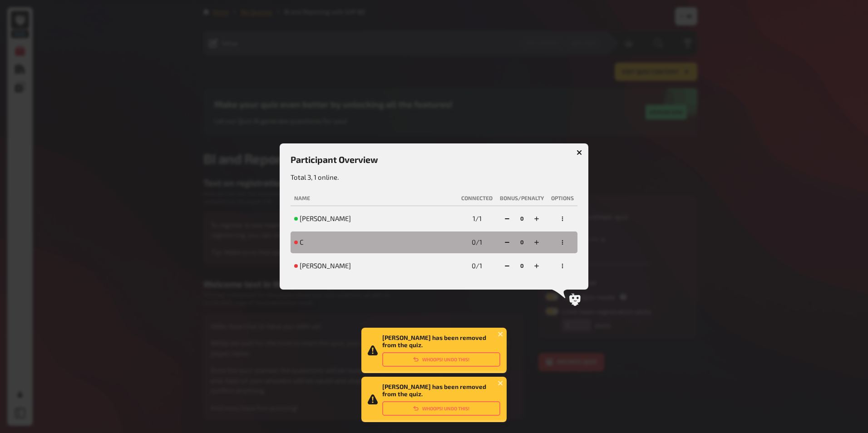 This screenshot has width=868, height=433. Describe the element at coordinates (521, 198) in the screenshot. I see `th: Bonus/Penalty` at that location.